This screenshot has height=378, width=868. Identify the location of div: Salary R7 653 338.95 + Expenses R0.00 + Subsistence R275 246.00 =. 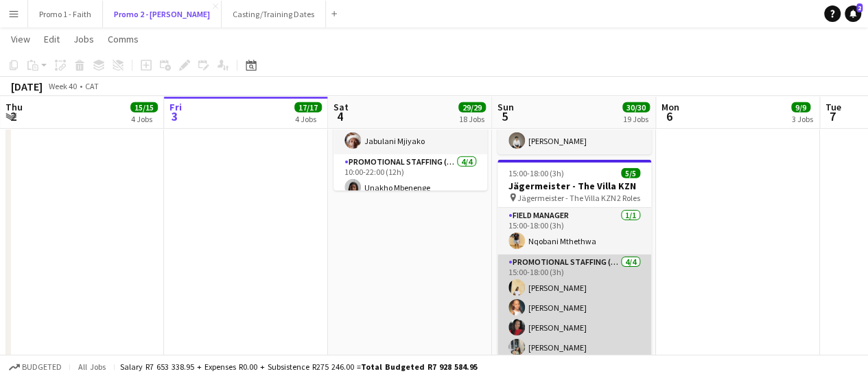
(298, 366).